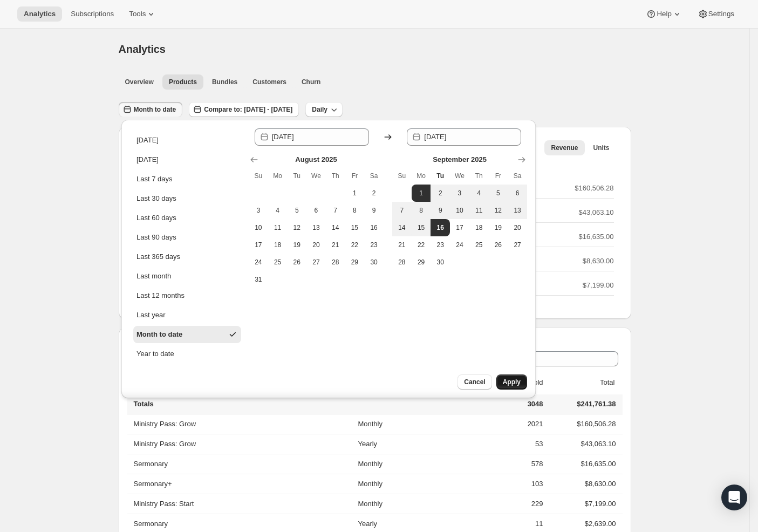 This screenshot has height=532, width=758. Describe the element at coordinates (92, 14) in the screenshot. I see `button: Subscriptions` at that location.